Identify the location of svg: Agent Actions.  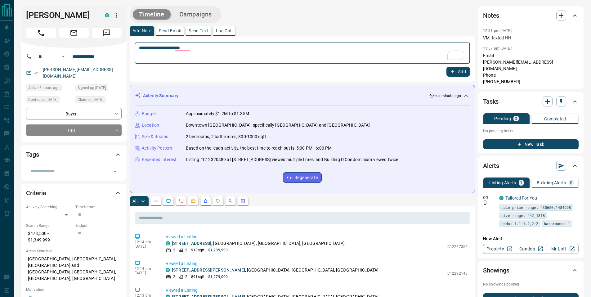
(243, 201).